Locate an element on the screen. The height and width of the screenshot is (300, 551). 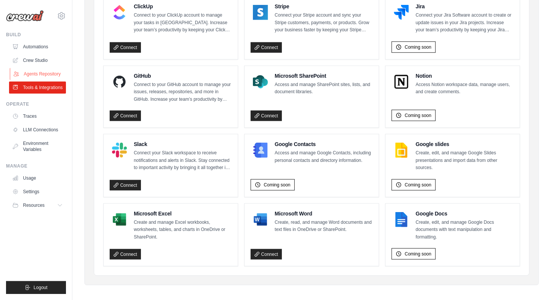
span: Logout is located at coordinates (40, 287).